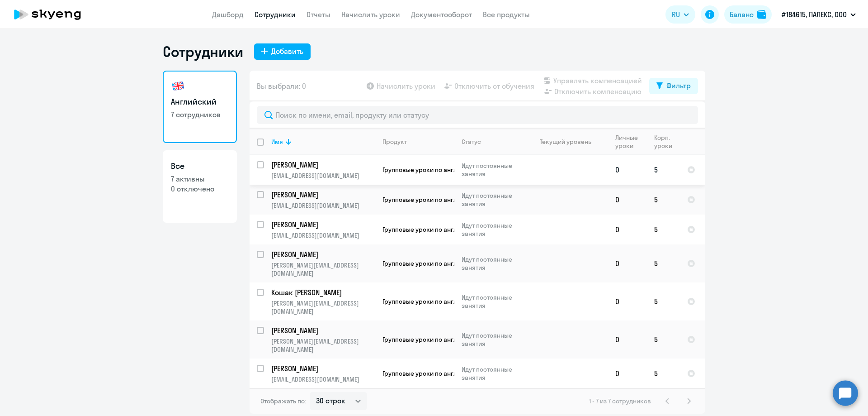 This screenshot has width=868, height=416. Describe the element at coordinates (275, 14) in the screenshot. I see `a: Сотрудники` at that location.